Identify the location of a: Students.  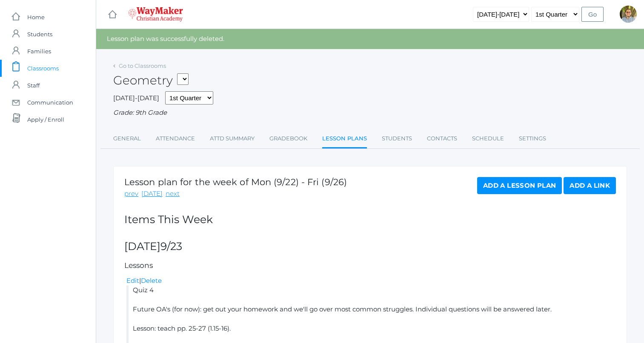
(397, 138).